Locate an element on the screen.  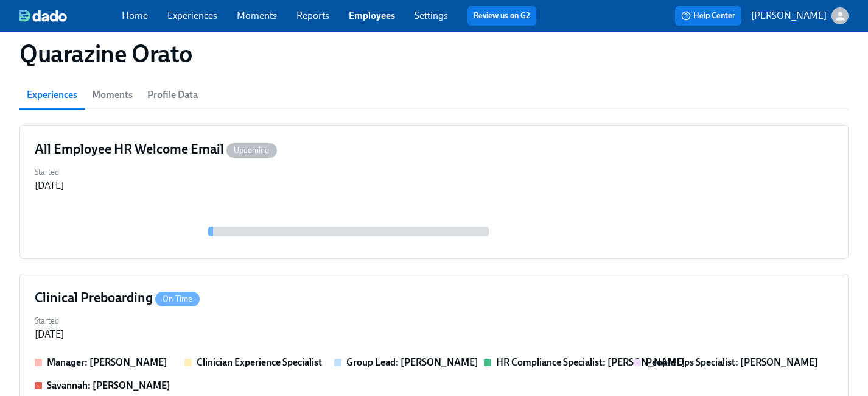
span: Experiences is located at coordinates (52, 95).